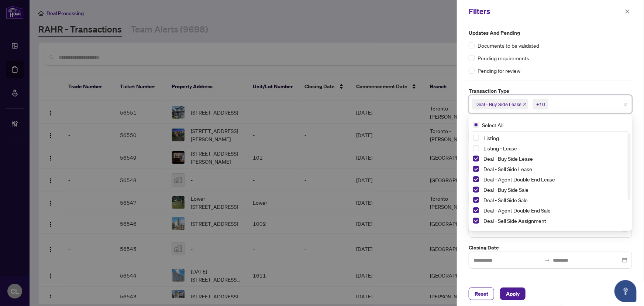 Image resolution: width=644 pixels, height=306 pixels. Describe the element at coordinates (476, 138) in the screenshot. I see `span: Select Listing` at that location.